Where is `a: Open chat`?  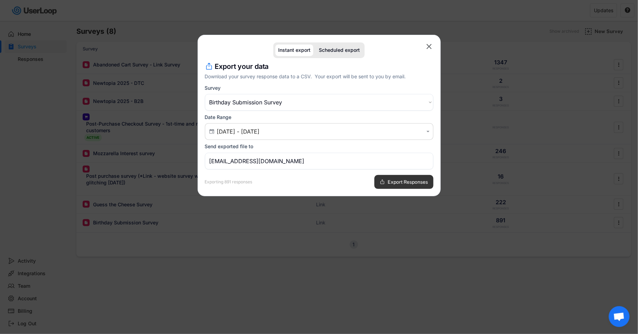
a: Open chat is located at coordinates (620, 316).